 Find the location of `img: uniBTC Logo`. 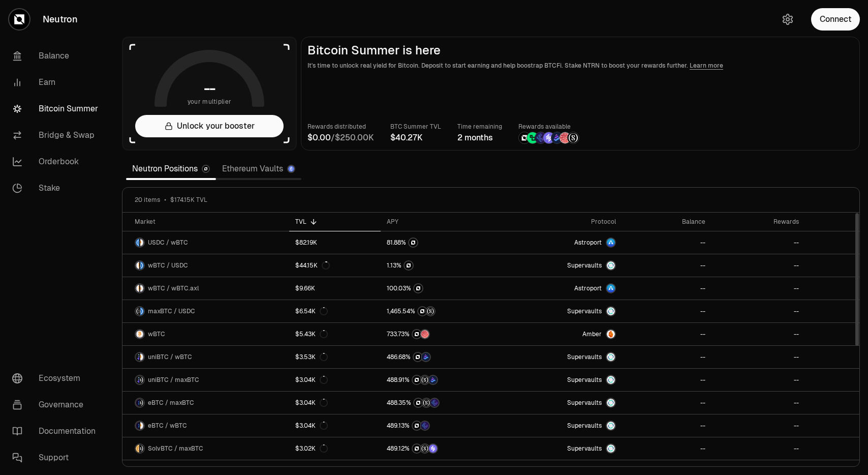

img: uniBTC Logo is located at coordinates (137, 380).